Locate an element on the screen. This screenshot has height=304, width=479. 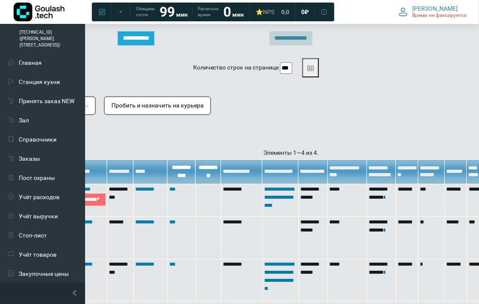
a: Логотип компании Goulash.tech is located at coordinates (39, 12).